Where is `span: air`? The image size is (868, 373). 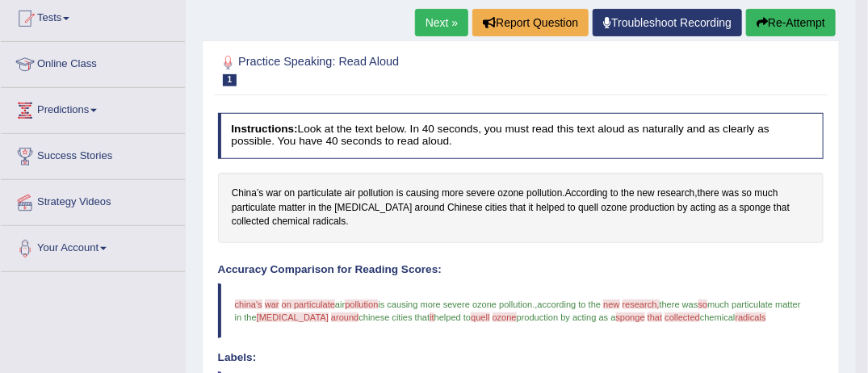
span: air is located at coordinates (340, 305).